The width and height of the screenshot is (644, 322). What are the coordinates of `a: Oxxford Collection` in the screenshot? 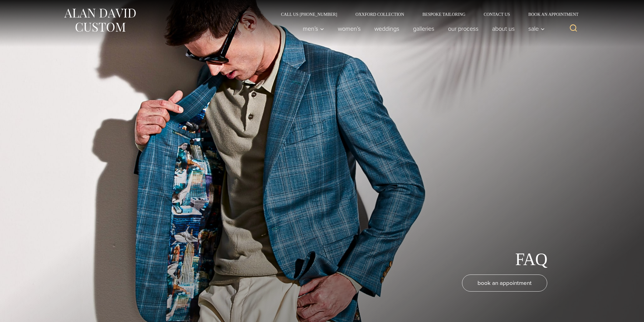 It's located at (380, 14).